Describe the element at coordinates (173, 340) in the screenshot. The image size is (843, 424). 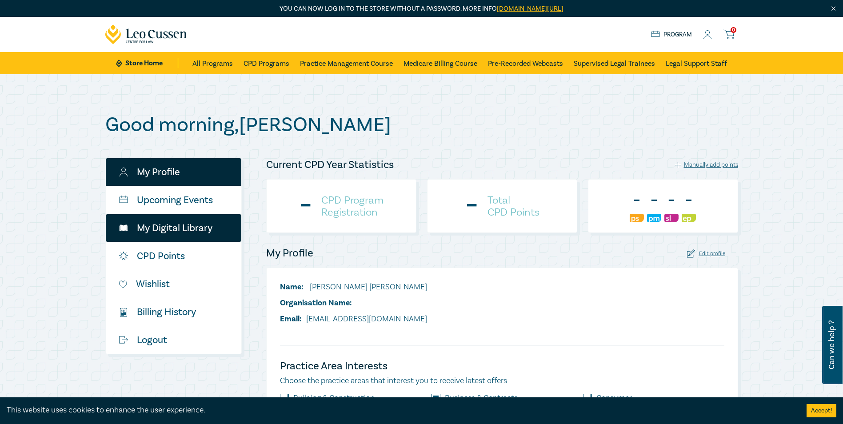
I see `a: Logout` at that location.